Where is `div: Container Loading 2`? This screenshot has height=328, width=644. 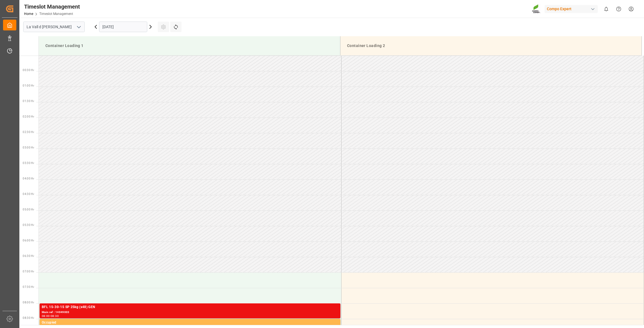
div: Container Loading 2 is located at coordinates (491, 46).